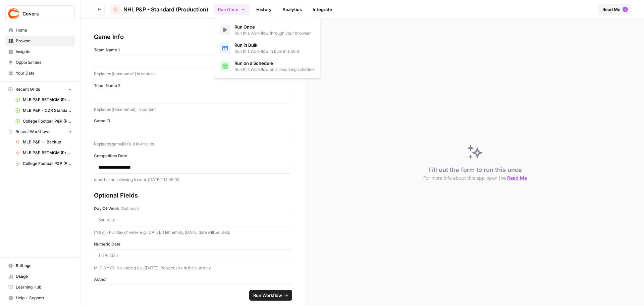 The width and height of the screenshot is (644, 306). I want to click on button: Help + Support, so click(40, 298).